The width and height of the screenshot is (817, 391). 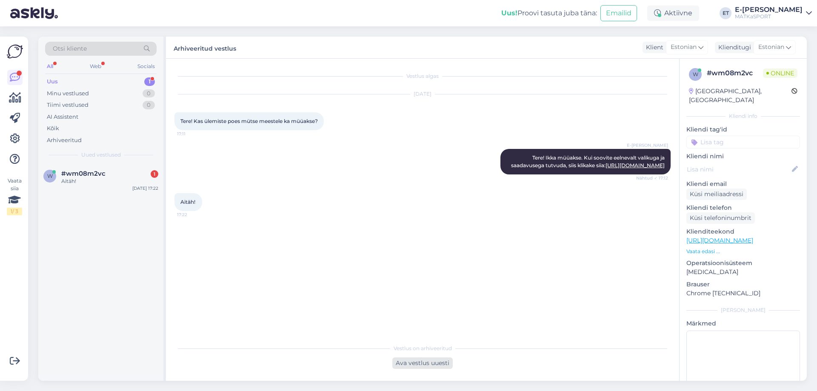 I want to click on div: Klient, so click(x=653, y=47).